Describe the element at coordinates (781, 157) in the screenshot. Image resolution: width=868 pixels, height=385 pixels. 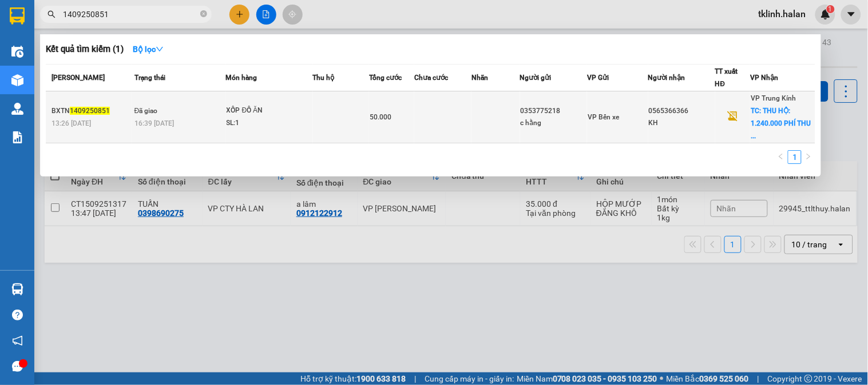
I see `li: Previous Page` at that location.